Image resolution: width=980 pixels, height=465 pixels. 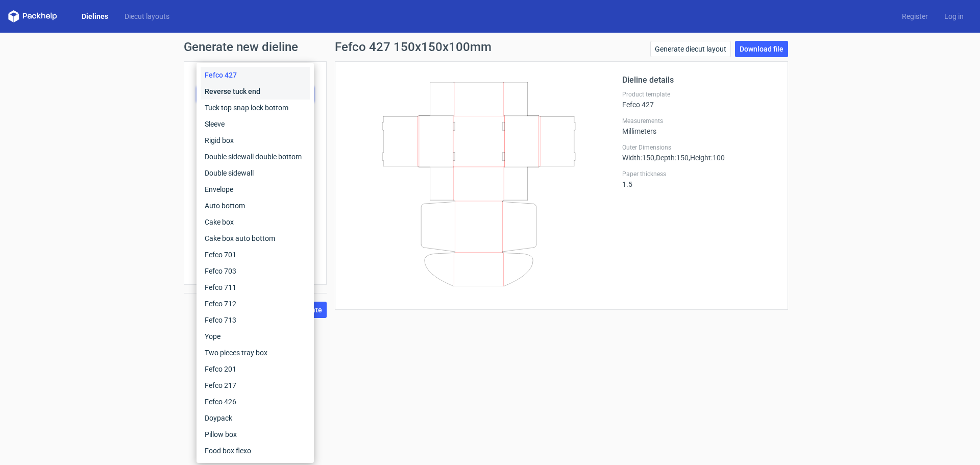 What do you see at coordinates (699, 94) in the screenshot?
I see `label: Product template` at bounding box center [699, 94].